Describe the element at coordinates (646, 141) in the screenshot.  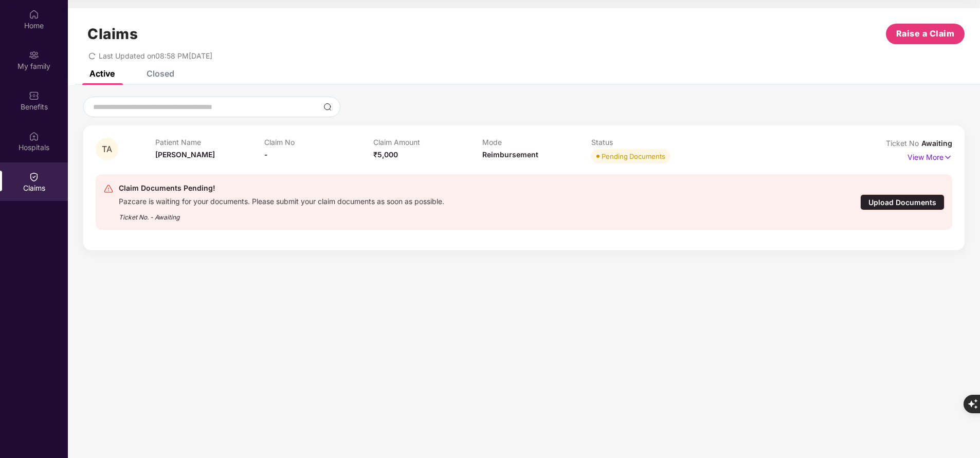
I see `p: Status` at that location.